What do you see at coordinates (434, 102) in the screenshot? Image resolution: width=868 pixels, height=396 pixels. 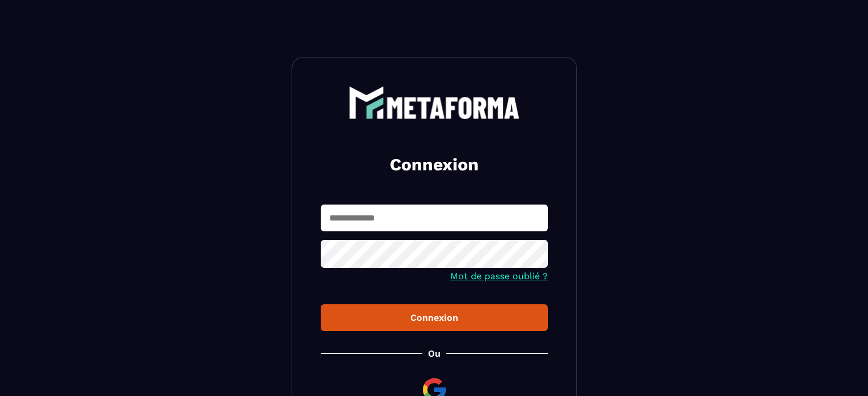 I see `a: logo` at bounding box center [434, 102].